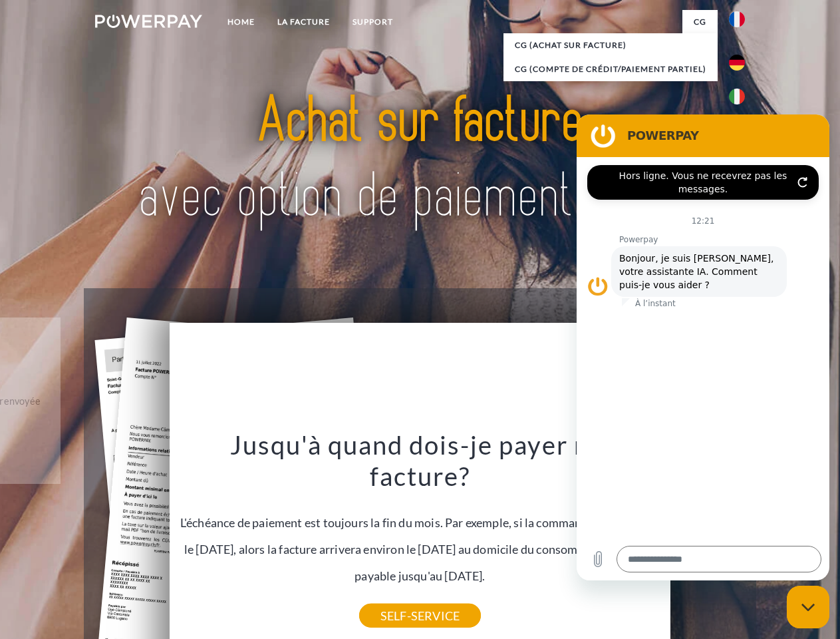 The image size is (840, 639). What do you see at coordinates (611, 45) in the screenshot?
I see `a: CG (achat sur facture)` at bounding box center [611, 45].